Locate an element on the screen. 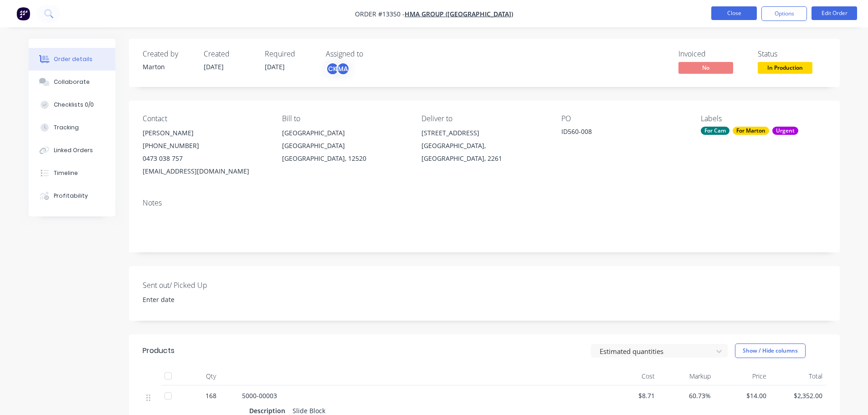  div: Profitability is located at coordinates (71, 196).